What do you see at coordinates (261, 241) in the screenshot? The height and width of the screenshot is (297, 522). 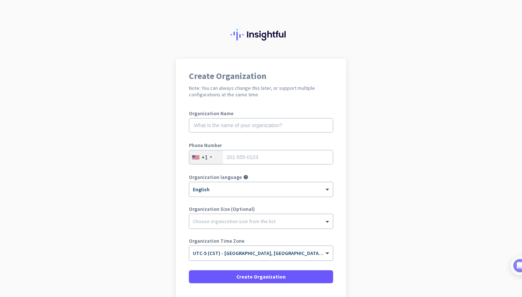 I see `label: Organization Time Zone` at bounding box center [261, 241].